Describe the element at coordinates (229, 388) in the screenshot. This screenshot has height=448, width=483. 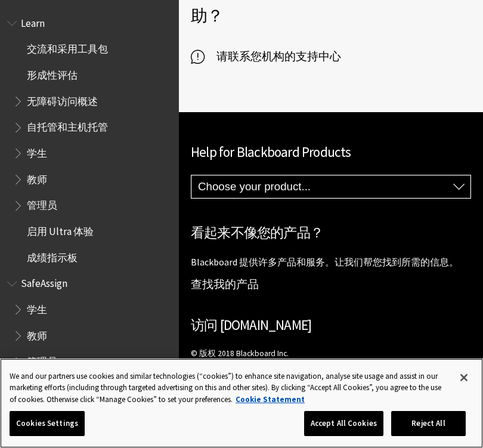
I see `div: We and our partners use cookies and similar technologies (“cookies”) to enhance site navigation, ...` at that location.